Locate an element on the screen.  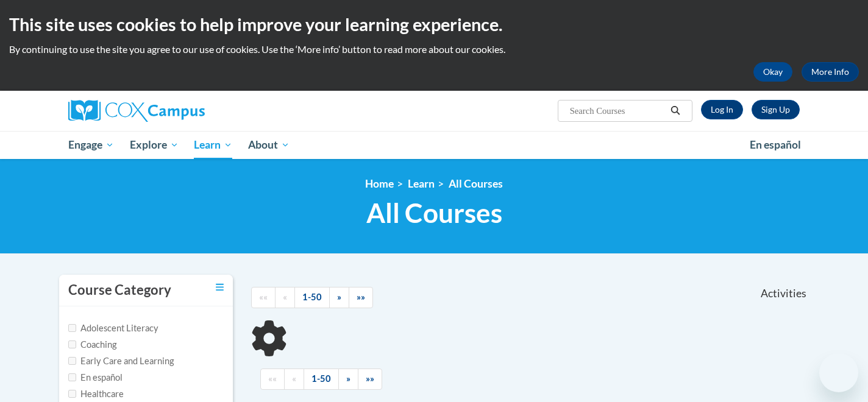
a: Log In is located at coordinates (722, 110).